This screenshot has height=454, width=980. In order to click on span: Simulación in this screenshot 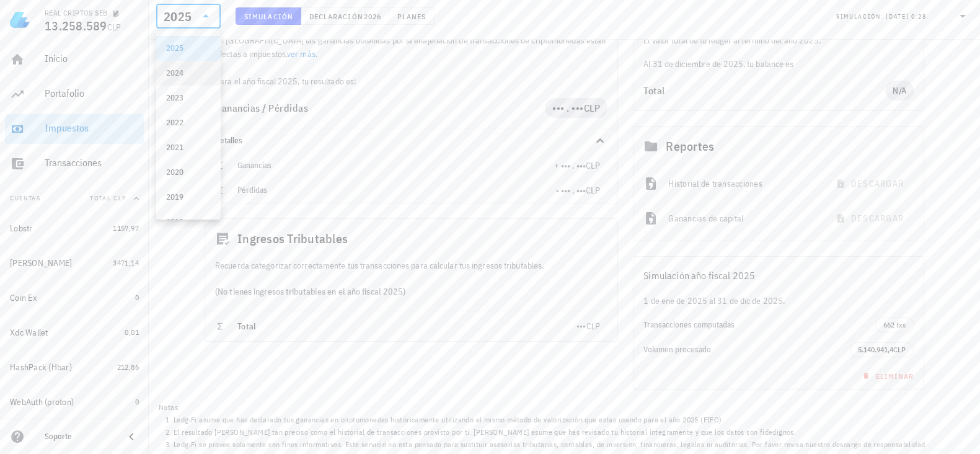, I will do `click(268, 16)`.